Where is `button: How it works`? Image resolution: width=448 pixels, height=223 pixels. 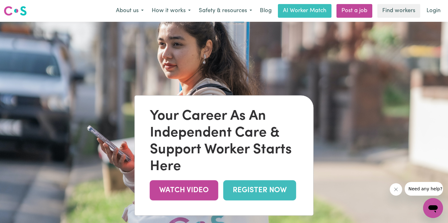
button: How it works is located at coordinates (171, 11).